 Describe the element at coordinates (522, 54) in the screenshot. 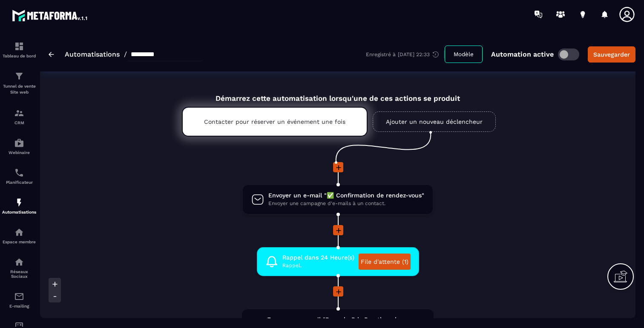

I see `p: Automation active` at that location.